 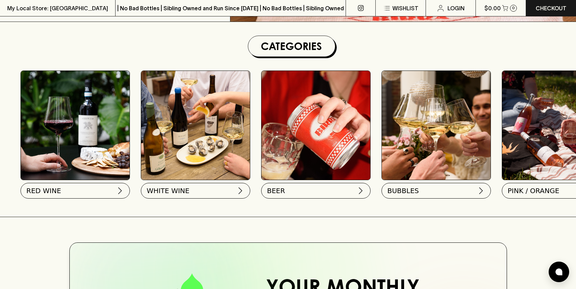 I want to click on img: BIRRA_GOOD-TIMES_INSTA-2 1/optimise?auth=Mjk3MjY0ODMzMw__, so click(x=316, y=125).